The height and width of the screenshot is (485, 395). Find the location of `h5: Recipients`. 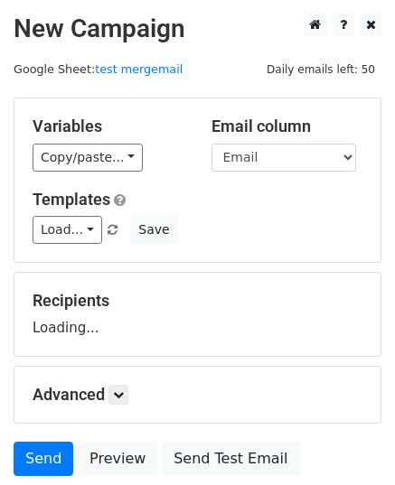

h5: Recipients is located at coordinates (197, 301).